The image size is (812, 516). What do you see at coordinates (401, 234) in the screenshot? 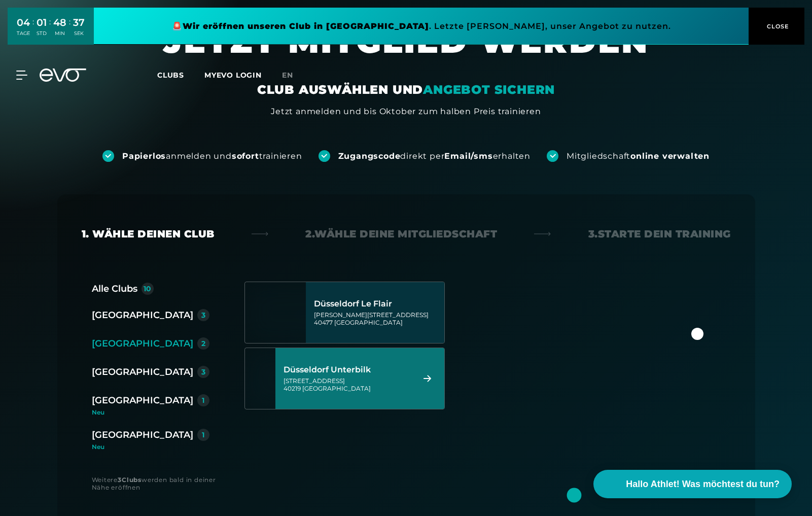
I see `div: 2. Wähle deine Mitgliedschaft` at bounding box center [401, 234].